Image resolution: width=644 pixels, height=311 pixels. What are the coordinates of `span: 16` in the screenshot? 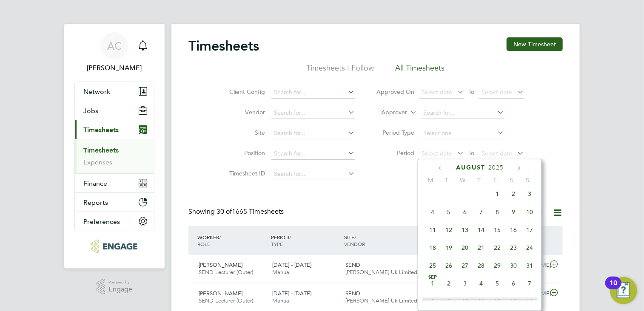 It's located at (513, 230).